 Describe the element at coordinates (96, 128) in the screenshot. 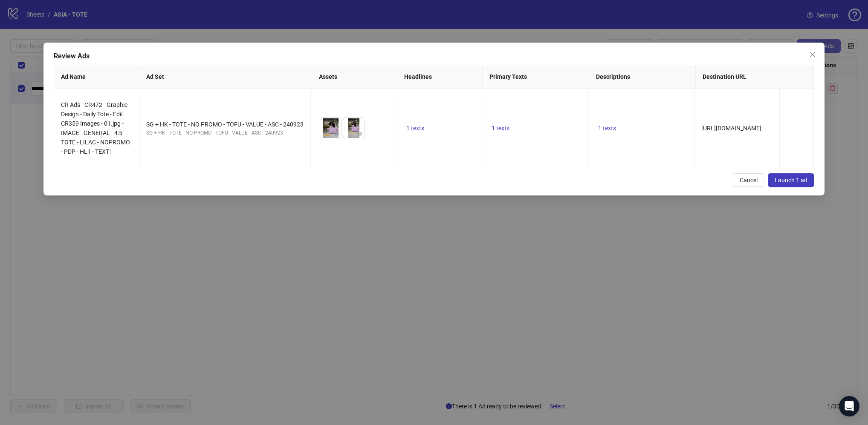

I see `span: CR Ads - CR472 - Graphic Design - Daily Tote - Edit CR359 Images - 01.jpg - IMAGE - GENERAL - 4:5...` at that location.